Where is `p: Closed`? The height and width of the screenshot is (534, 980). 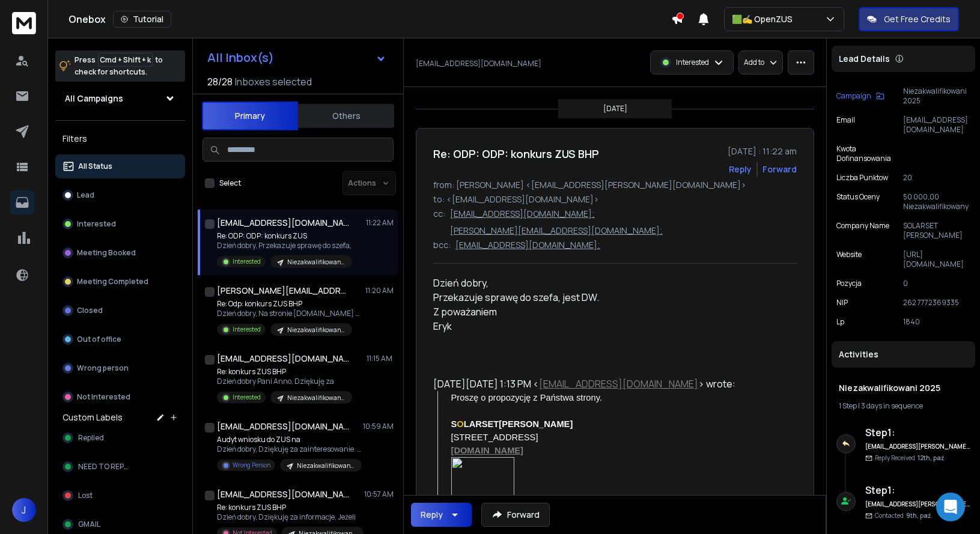 p: Closed is located at coordinates (89, 311).